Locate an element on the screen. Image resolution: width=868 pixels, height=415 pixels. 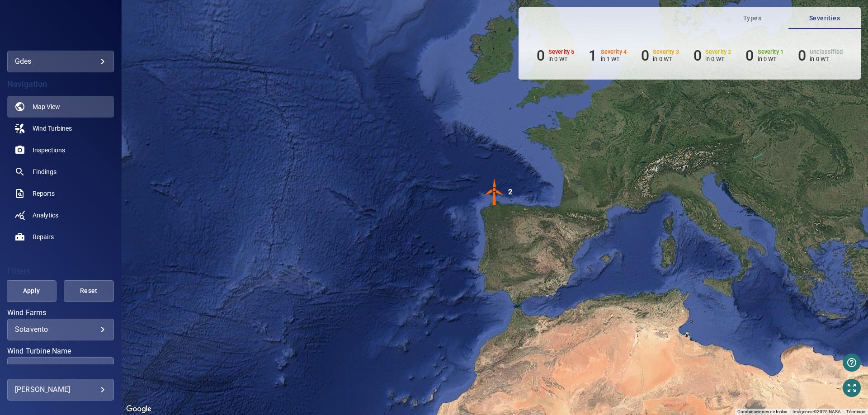
a: repairs noActive is located at coordinates (61, 237).